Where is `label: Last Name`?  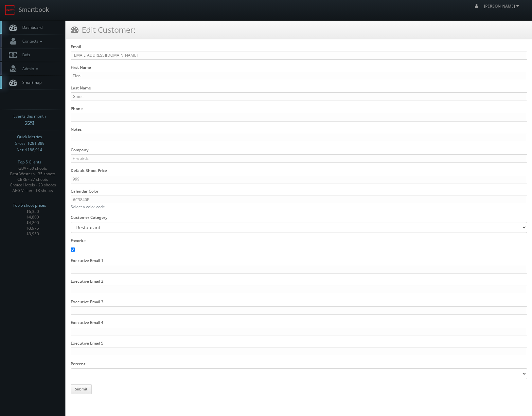
label: Last Name is located at coordinates (81, 87).